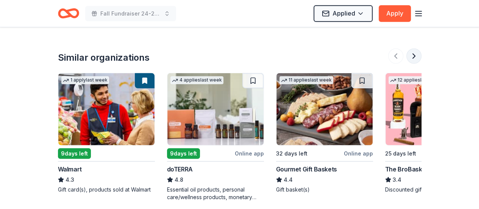  Describe the element at coordinates (343, 14) in the screenshot. I see `button: Applied` at that location.